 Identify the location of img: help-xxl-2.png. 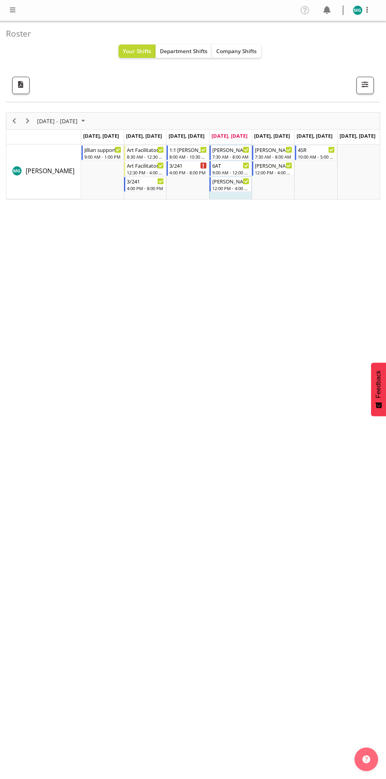
(366, 760).